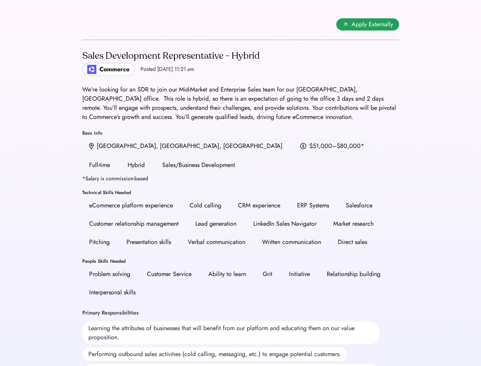 Image resolution: width=481 pixels, height=366 pixels. What do you see at coordinates (335, 146) in the screenshot?
I see `div: $51,000–$80,000` at bounding box center [335, 146].